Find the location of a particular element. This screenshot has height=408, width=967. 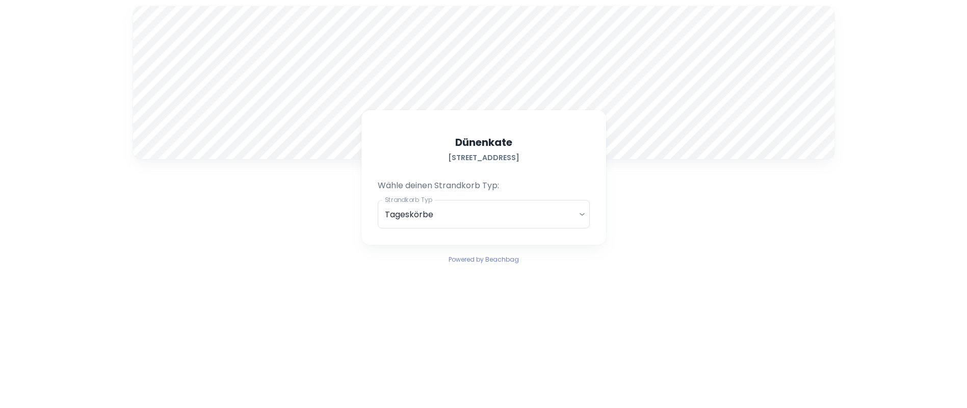

p: Wähle deinen Strandkorb Typ: is located at coordinates (484, 186).